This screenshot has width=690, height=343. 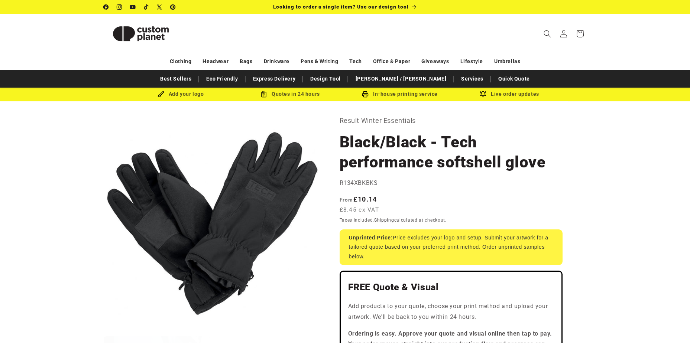 What do you see at coordinates (451, 287) in the screenshot?
I see `h2: FREE Quote & Visual` at bounding box center [451, 287].